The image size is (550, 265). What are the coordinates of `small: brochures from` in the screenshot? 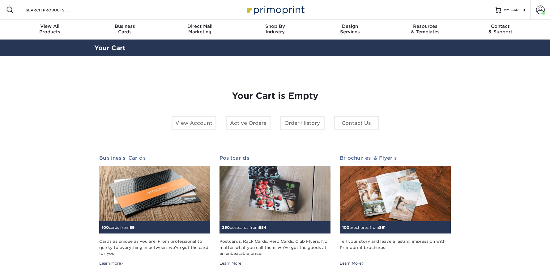 It's located at (364, 227).